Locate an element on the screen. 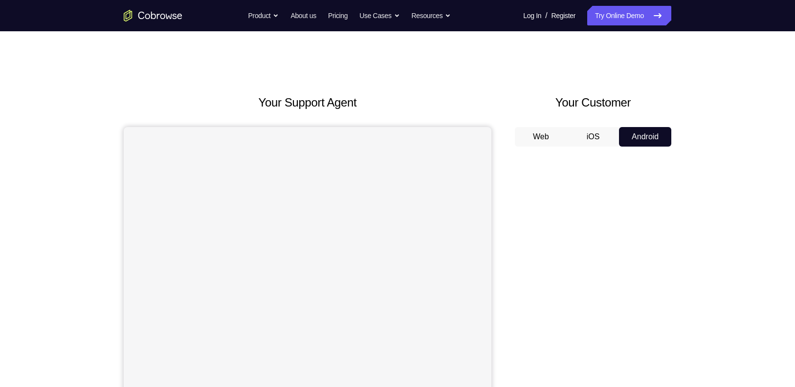  h2: Your Support Agent is located at coordinates (308, 103).